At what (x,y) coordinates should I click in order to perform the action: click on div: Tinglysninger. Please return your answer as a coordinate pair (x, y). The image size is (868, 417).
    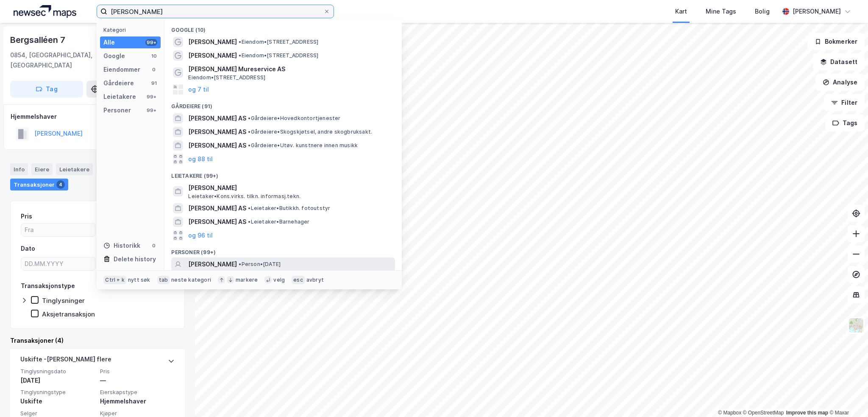
    Looking at the image, I should click on (63, 301).